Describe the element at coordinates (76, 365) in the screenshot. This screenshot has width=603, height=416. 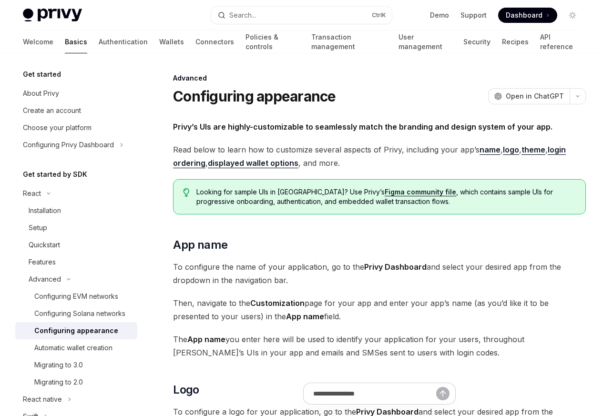
I see `a: Migrating to 3.0` at that location.